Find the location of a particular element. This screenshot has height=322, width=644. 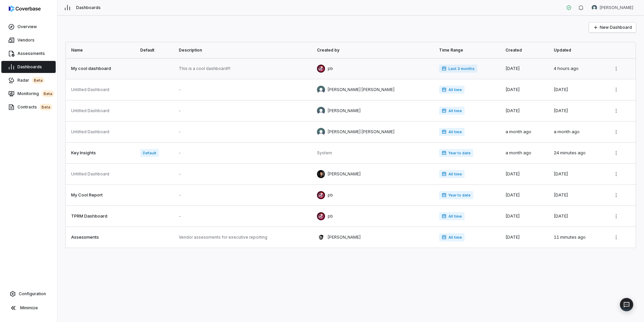

button: Minimize is located at coordinates (28, 308).